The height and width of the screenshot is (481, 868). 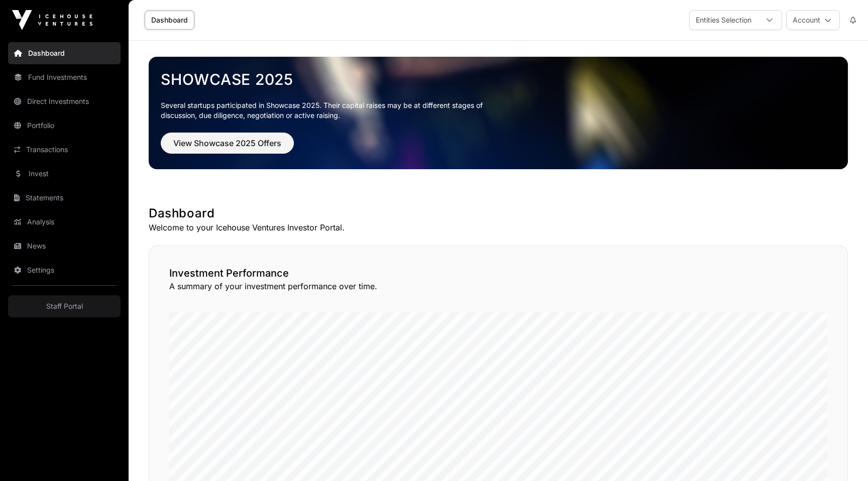 What do you see at coordinates (723, 20) in the screenshot?
I see `div: Entities Selection` at bounding box center [723, 20].